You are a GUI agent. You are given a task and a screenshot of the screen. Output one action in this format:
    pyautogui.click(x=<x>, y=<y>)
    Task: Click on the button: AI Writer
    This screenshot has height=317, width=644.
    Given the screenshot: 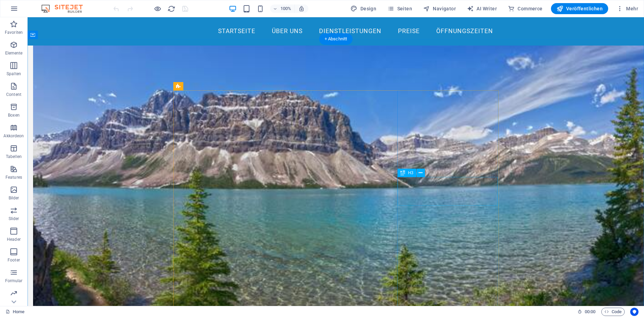 What is the action you would take?
    pyautogui.click(x=482, y=9)
    